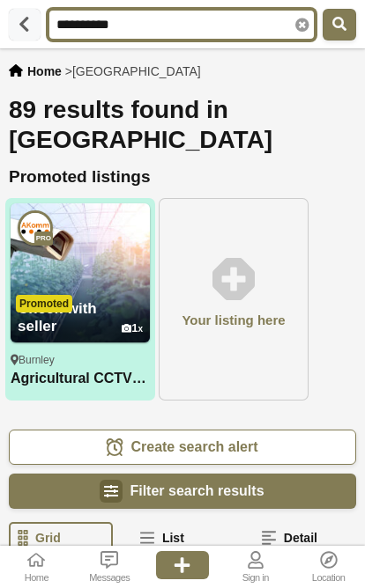 The height and width of the screenshot is (588, 365). Describe the element at coordinates (182, 538) in the screenshot. I see `a: List` at that location.